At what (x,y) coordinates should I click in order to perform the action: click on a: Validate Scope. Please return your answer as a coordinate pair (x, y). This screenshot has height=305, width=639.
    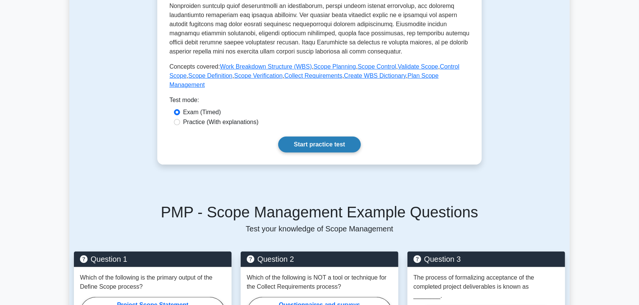
    Looking at the image, I should click on (418, 66).